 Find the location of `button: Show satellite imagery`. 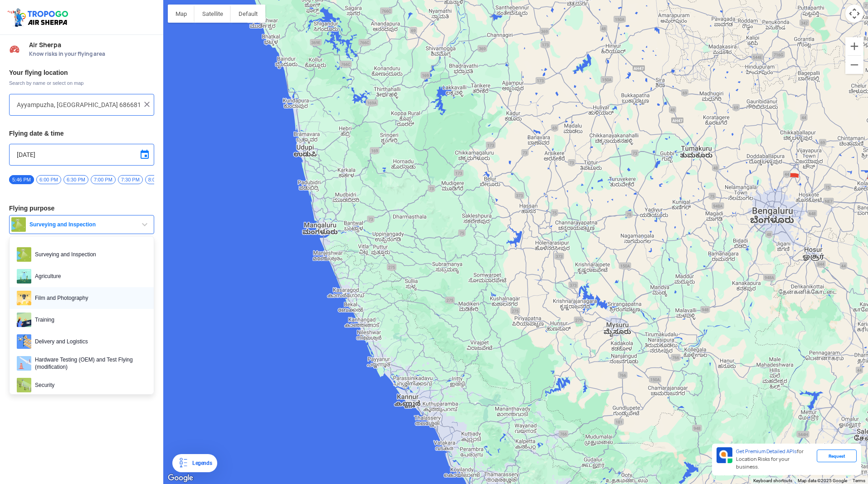

button: Show satellite imagery is located at coordinates (213, 13).